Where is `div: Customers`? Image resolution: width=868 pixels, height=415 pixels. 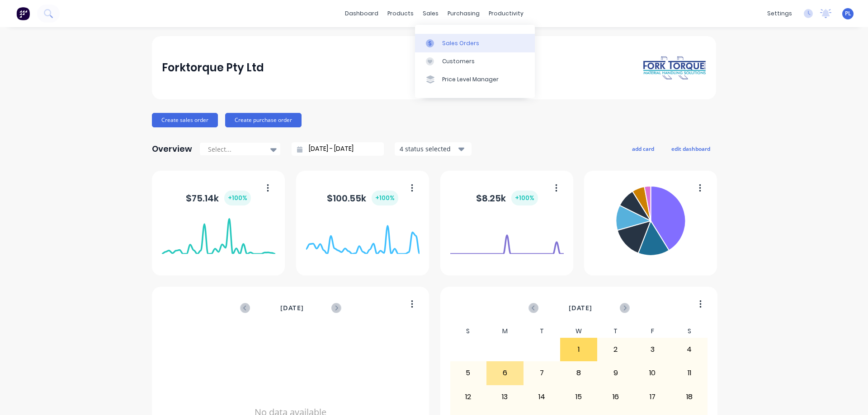 div: Customers is located at coordinates (458, 62).